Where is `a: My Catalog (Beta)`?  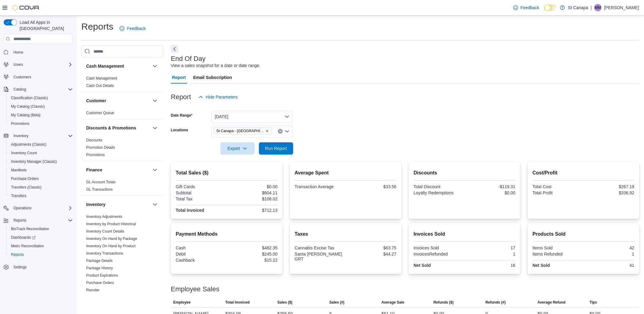 a: My Catalog (Beta) is located at coordinates (25, 115).